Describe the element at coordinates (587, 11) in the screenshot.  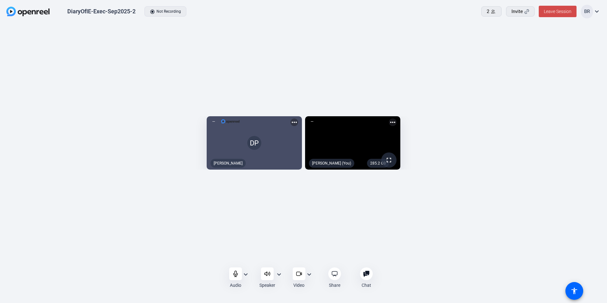
I see `div: BR` at that location.